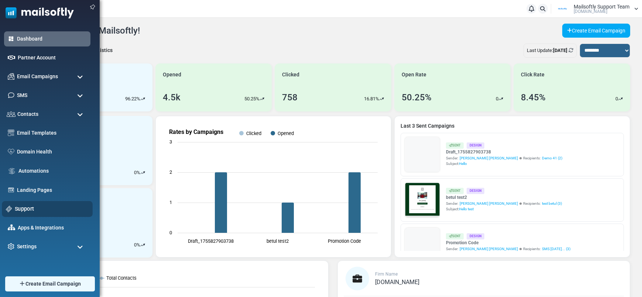  I want to click on img: support-icon.svg, so click(9, 209).